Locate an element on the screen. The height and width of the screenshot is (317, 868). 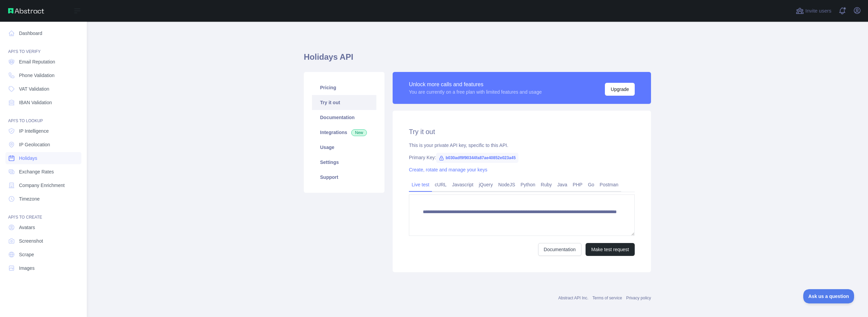
a: Images is located at coordinates (44, 268).